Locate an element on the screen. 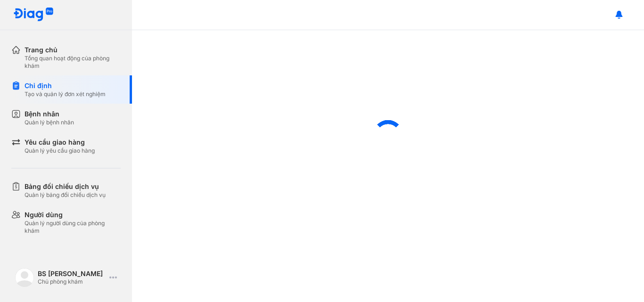 The height and width of the screenshot is (302, 644). div: Chỉ định is located at coordinates (65, 86).